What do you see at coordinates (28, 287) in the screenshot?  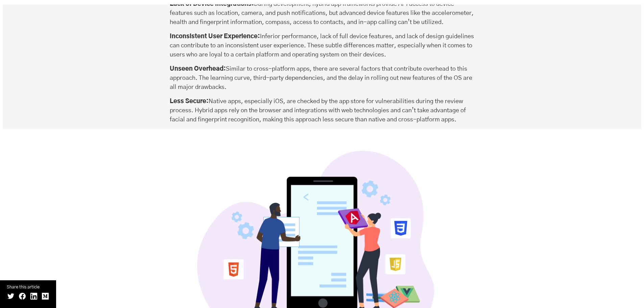 I see `small: Share this article` at bounding box center [28, 287].